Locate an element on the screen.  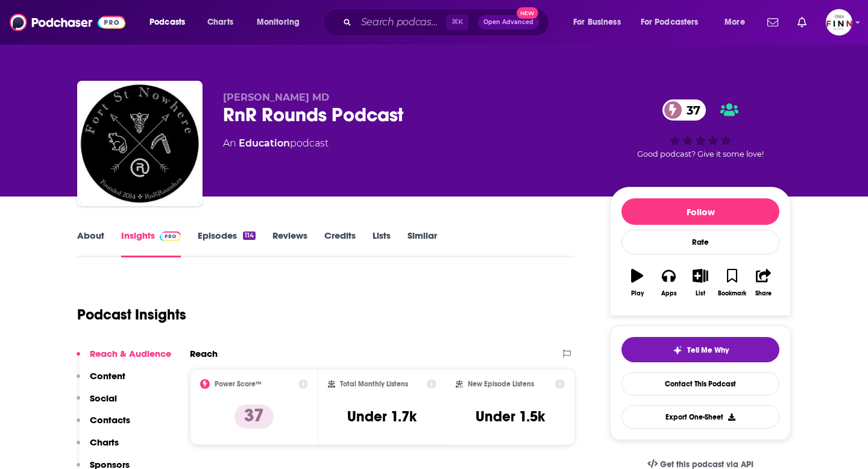
span: More is located at coordinates (735, 22).